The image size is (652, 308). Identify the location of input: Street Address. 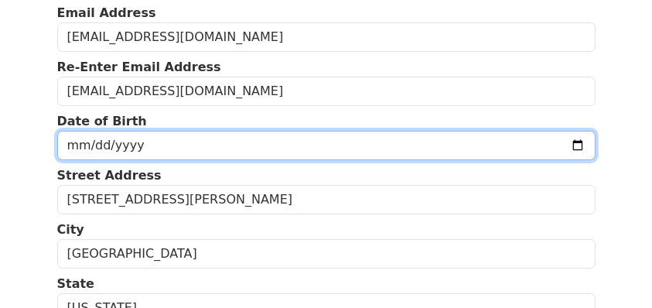
(326, 200).